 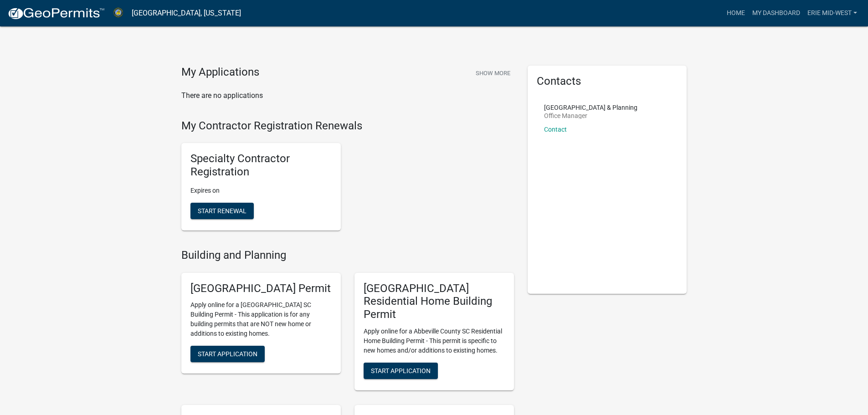 I want to click on button: Show More, so click(x=493, y=73).